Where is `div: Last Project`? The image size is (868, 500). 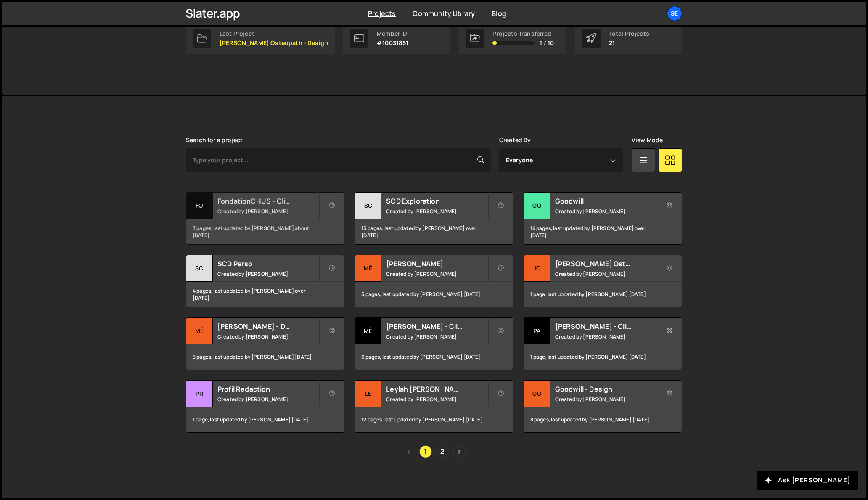 div: Last Project is located at coordinates (274, 34).